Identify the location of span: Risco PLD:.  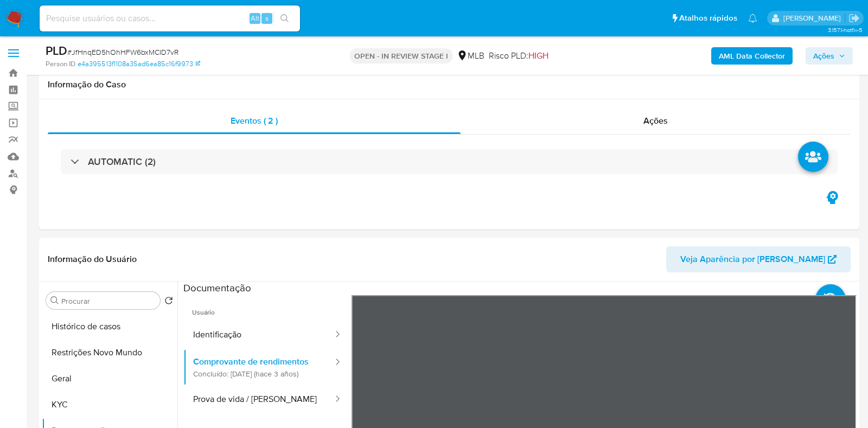
(519, 55).